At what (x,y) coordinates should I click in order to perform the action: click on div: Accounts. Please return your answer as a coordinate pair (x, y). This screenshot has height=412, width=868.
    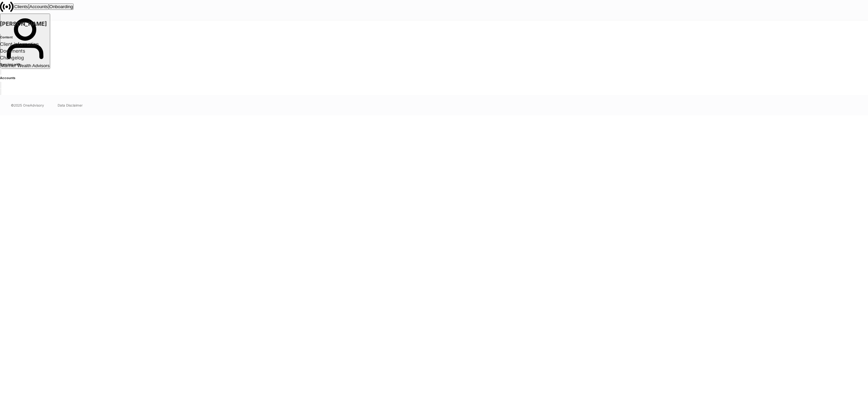
    Looking at the image, I should click on (38, 6).